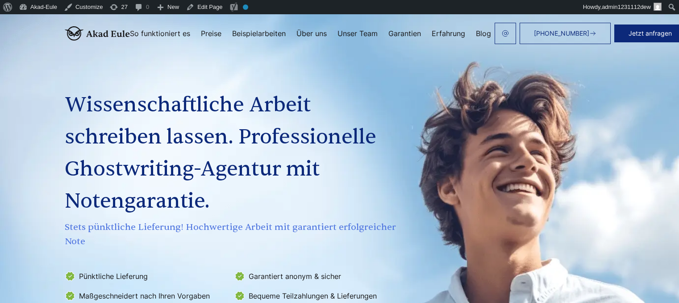 The width and height of the screenshot is (679, 303). I want to click on li: Maßgeschneidert nach Ihren Vorgaben, so click(147, 296).